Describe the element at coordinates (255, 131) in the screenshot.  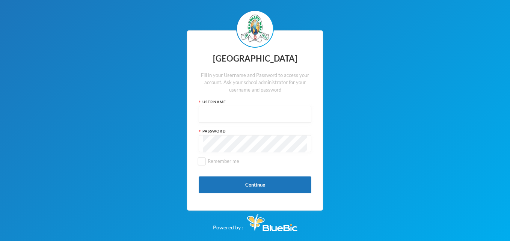
I see `div: Password` at that location.